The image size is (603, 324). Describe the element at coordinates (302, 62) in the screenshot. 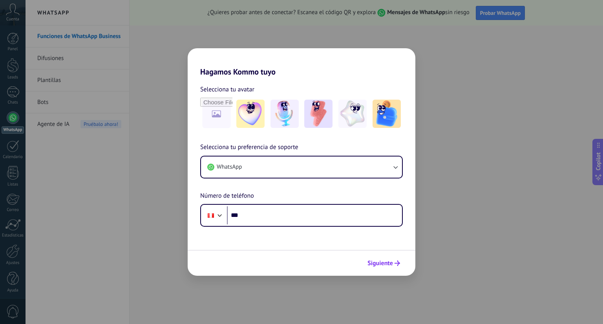

I see `h2: Hagamos Kommo tuyo` at that location.